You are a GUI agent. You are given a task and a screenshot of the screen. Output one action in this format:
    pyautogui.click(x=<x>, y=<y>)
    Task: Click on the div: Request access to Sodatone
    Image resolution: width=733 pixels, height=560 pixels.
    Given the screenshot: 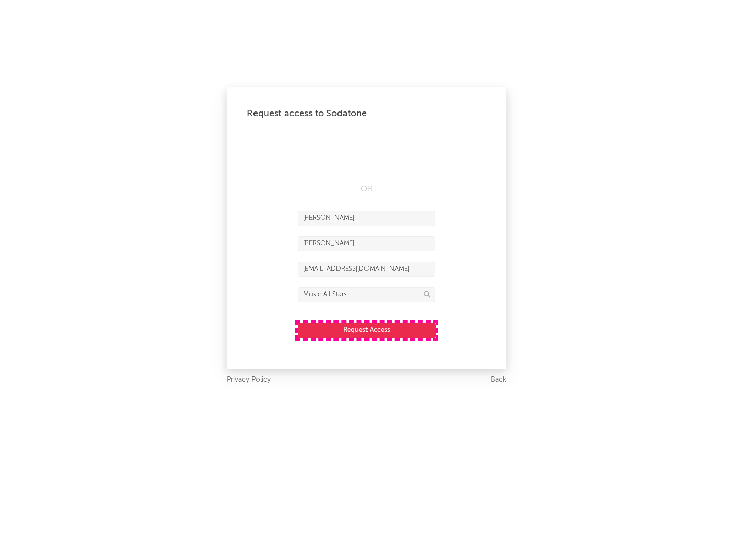 What is the action you would take?
    pyautogui.click(x=366, y=114)
    